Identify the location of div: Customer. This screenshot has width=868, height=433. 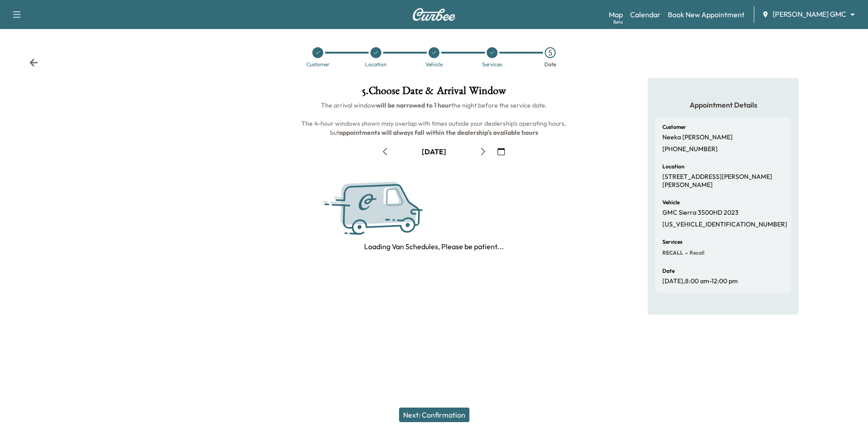
(318, 64).